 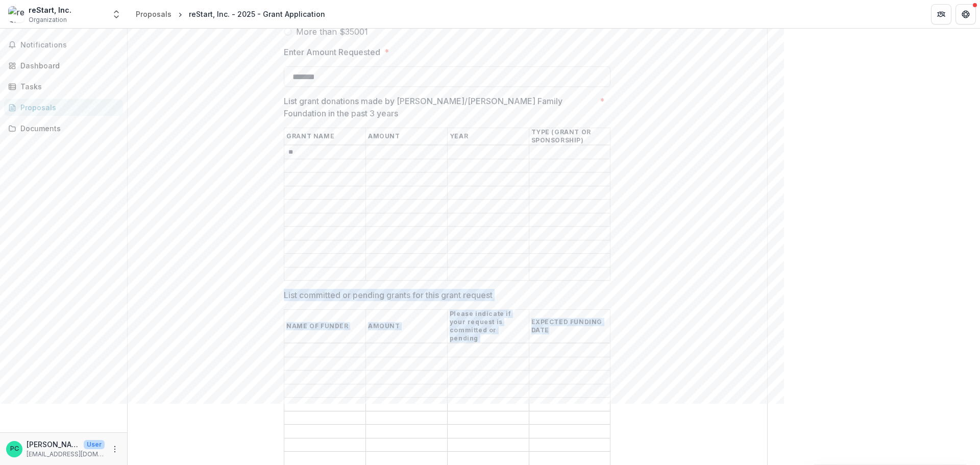 I want to click on a: Tasks, so click(x=63, y=86).